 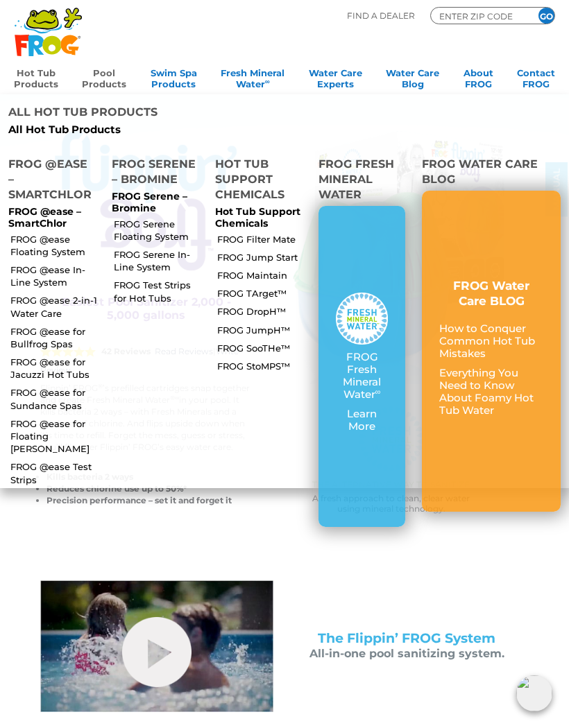 What do you see at coordinates (478, 77) in the screenshot?
I see `a: AboutFROG` at bounding box center [478, 77].